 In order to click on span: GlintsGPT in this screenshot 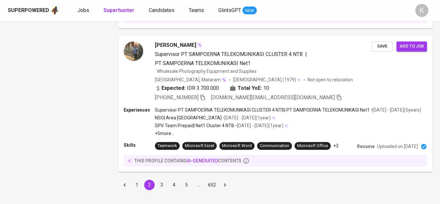, I will do `click(230, 10)`.